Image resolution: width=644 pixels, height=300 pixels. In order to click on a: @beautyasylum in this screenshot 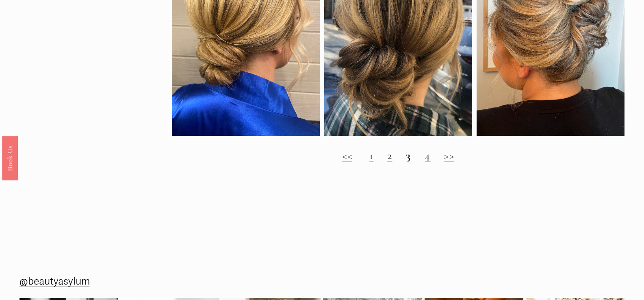, I will do `click(55, 281)`.